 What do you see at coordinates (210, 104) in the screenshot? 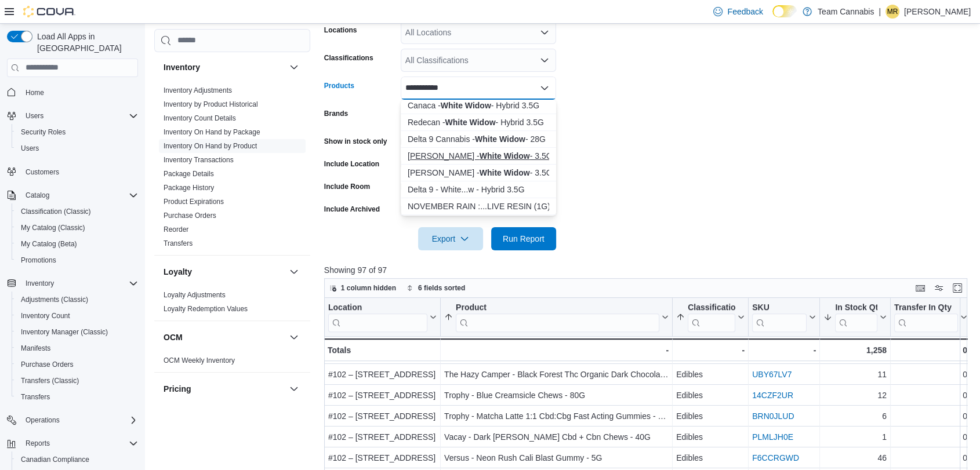
I see `a: Inventory by Product Historical` at bounding box center [210, 104].